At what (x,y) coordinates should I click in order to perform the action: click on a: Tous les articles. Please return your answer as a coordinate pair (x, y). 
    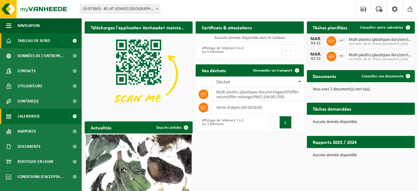
    Looking at the image, I should click on (171, 128).